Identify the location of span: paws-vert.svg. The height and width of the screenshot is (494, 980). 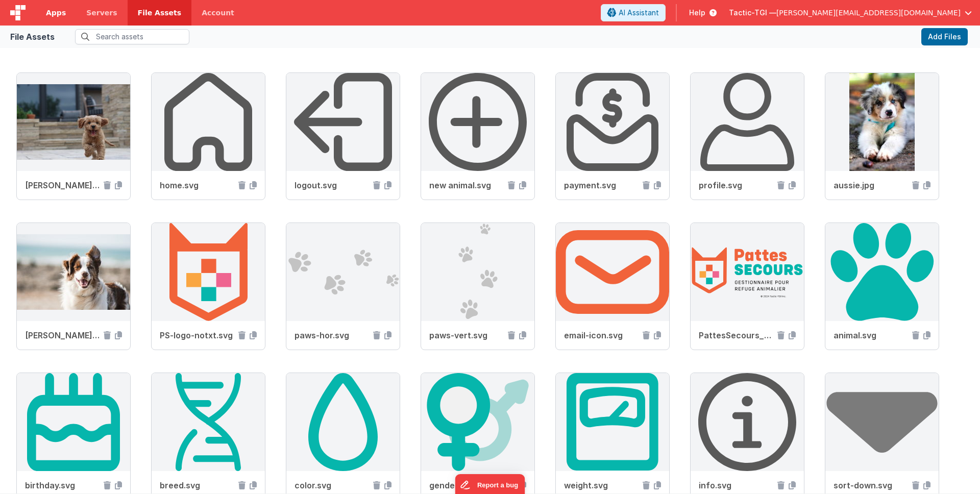
(467, 335).